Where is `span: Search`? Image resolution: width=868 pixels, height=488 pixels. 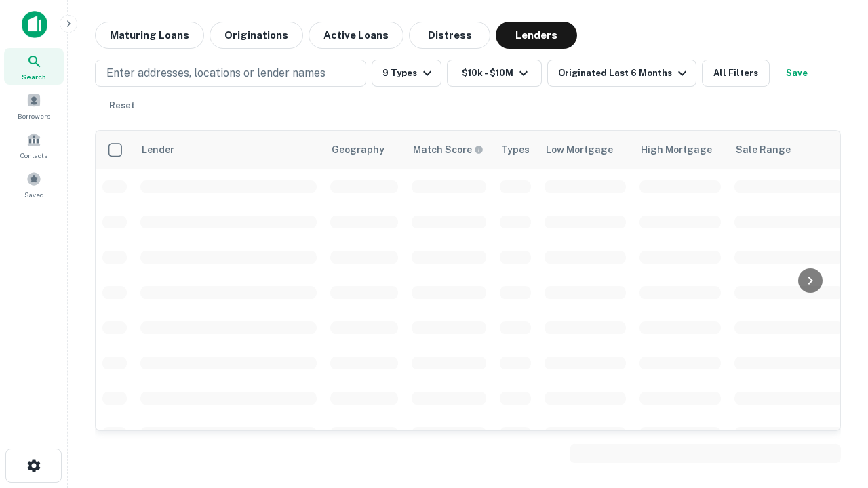
span: Search is located at coordinates (34, 77).